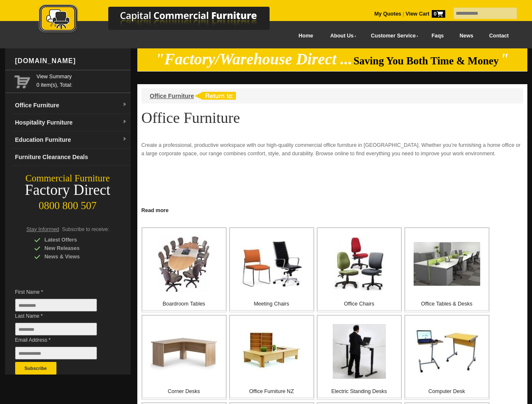 Image resolution: width=532 pixels, height=404 pixels. Describe the element at coordinates (184, 357) in the screenshot. I see `a: Corner Desks Corner Desks` at that location.